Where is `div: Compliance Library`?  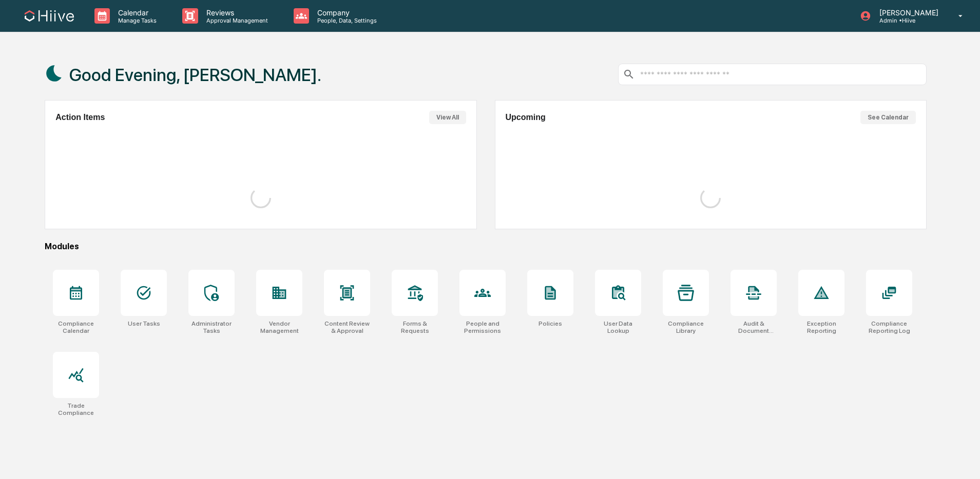
div: Compliance Library is located at coordinates (686, 327).